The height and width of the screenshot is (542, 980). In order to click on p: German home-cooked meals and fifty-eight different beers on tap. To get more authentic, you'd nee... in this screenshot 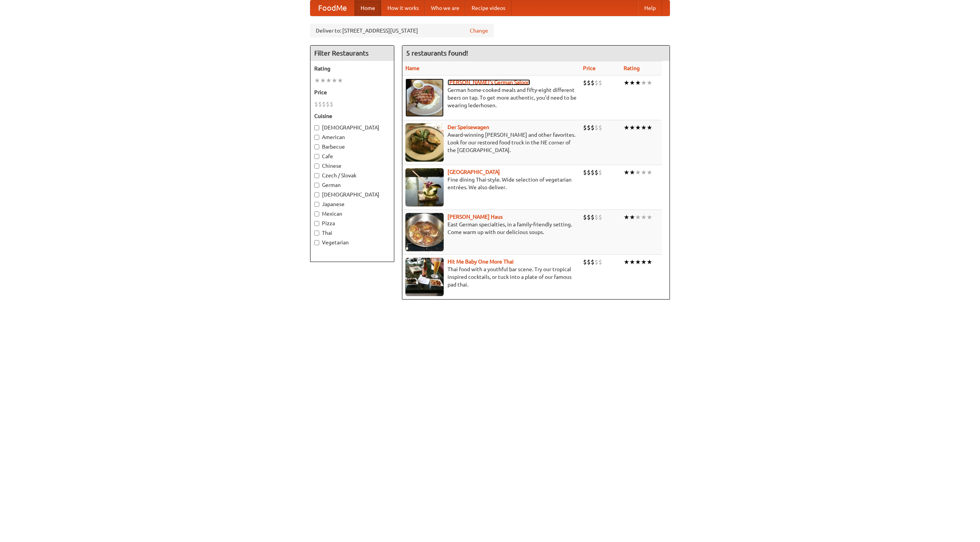, I will do `click(491, 98)`.